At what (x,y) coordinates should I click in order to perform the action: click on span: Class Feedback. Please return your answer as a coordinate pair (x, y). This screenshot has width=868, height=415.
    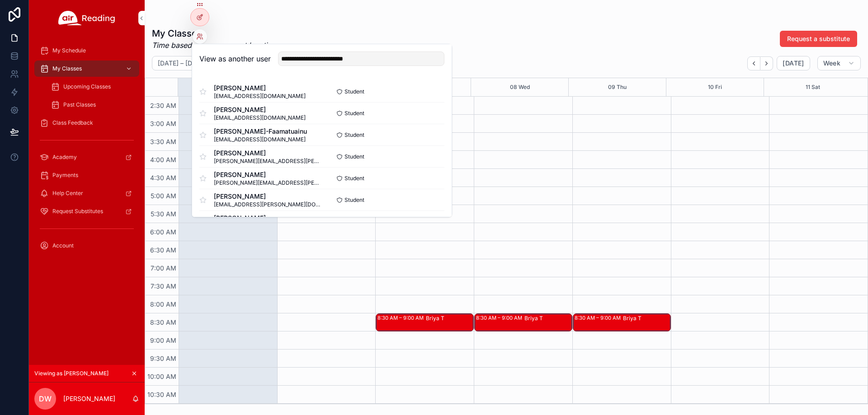
    Looking at the image, I should click on (73, 123).